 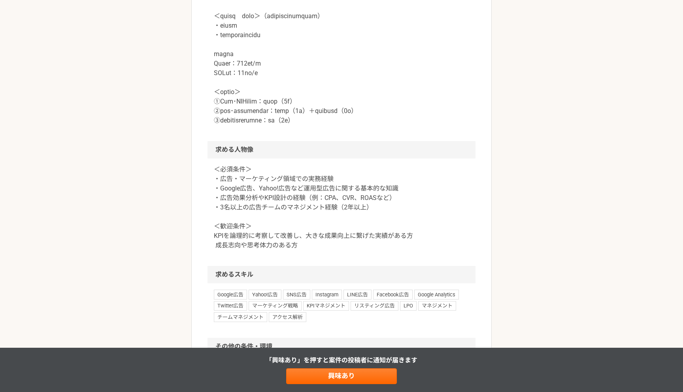 I want to click on span: Google広告, so click(x=230, y=294).